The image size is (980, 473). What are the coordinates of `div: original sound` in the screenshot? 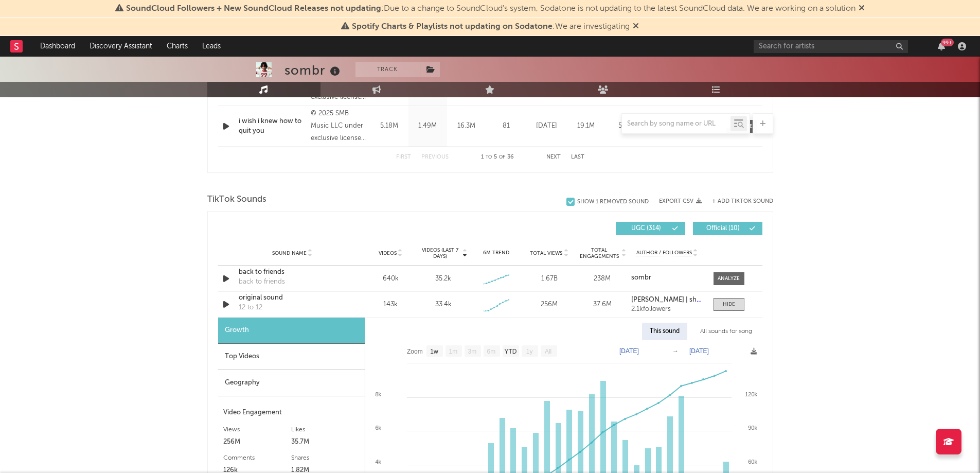 It's located at (292, 298).